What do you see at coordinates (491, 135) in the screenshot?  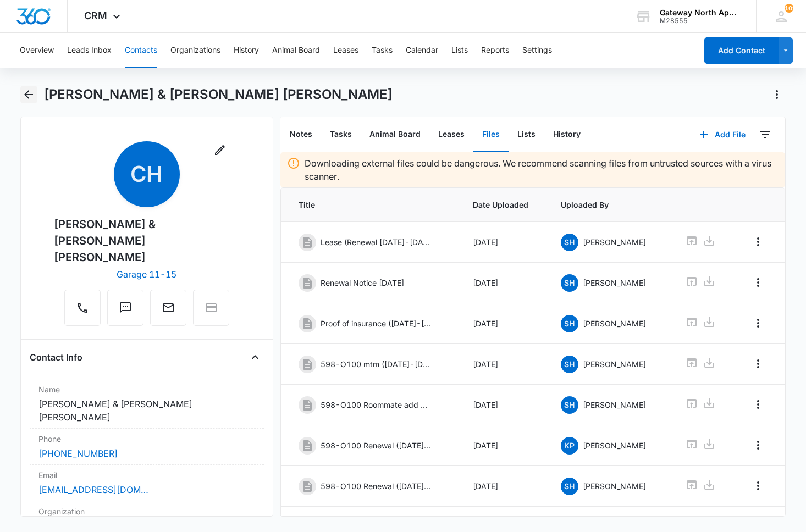 I see `button: Files` at bounding box center [491, 135].